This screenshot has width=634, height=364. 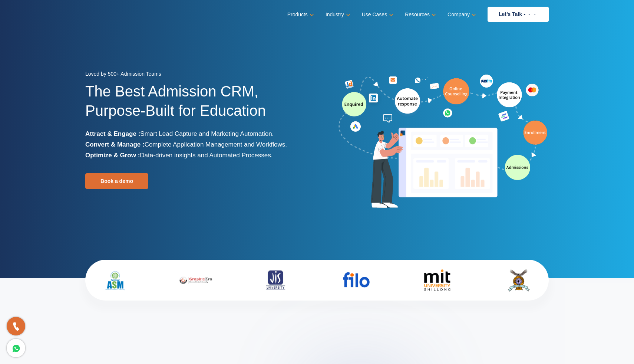 I want to click on a: Book a demo, so click(x=116, y=181).